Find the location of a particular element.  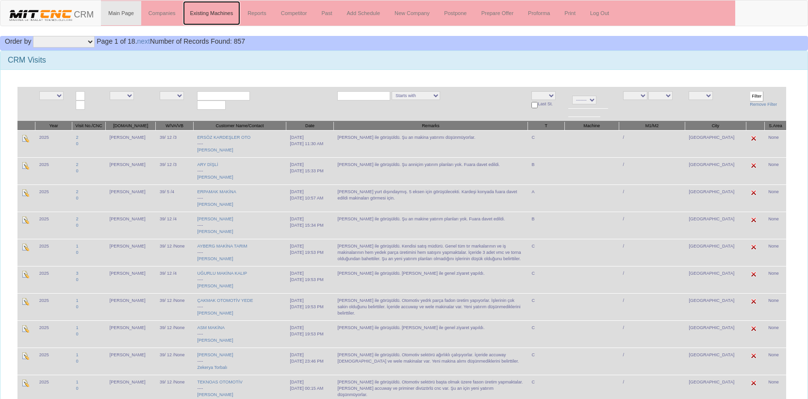

a: Log Out is located at coordinates (599, 13).